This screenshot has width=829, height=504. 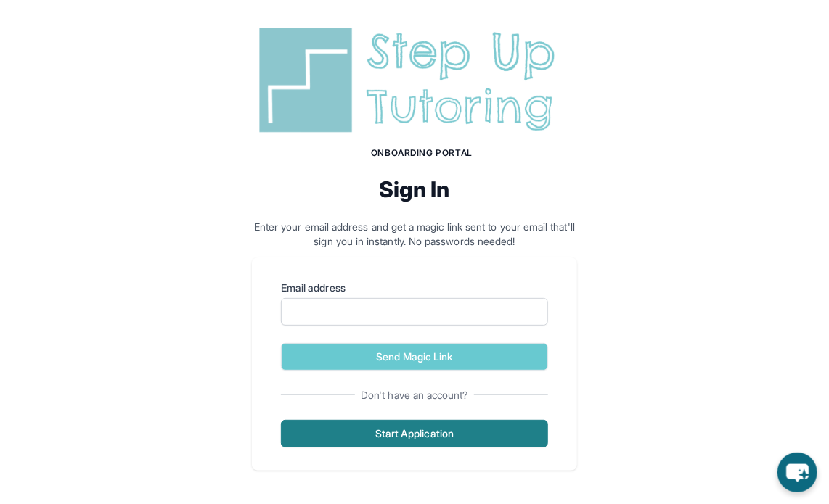 What do you see at coordinates (414, 234) in the screenshot?
I see `p: Enter your email address and get a magic link sent to your email that'll sign you in instantly. N...` at bounding box center [414, 234].